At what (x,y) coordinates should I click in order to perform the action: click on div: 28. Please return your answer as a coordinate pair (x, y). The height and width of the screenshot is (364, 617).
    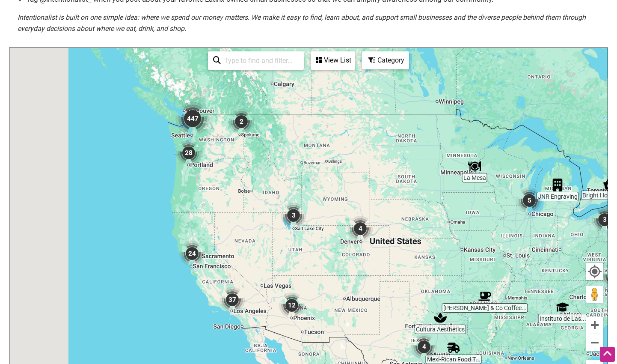
    Looking at the image, I should click on (189, 153).